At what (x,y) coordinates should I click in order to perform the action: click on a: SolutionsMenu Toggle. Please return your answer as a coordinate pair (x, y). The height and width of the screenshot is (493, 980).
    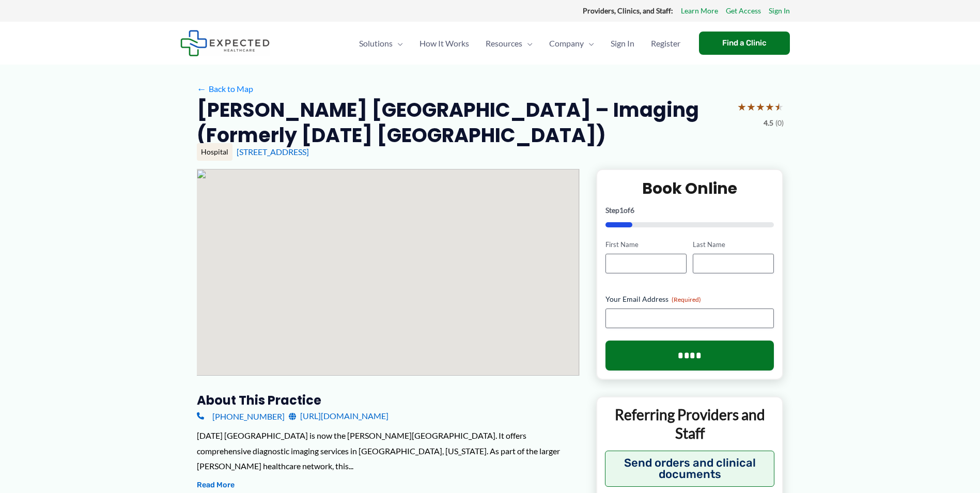
    Looking at the image, I should click on (381, 44).